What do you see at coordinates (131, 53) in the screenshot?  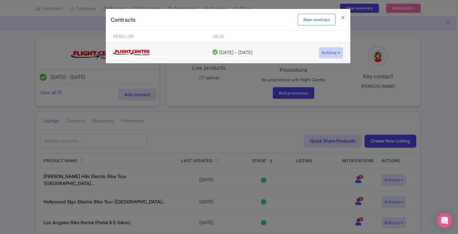 I see `img: Flight Centre` at bounding box center [131, 53].